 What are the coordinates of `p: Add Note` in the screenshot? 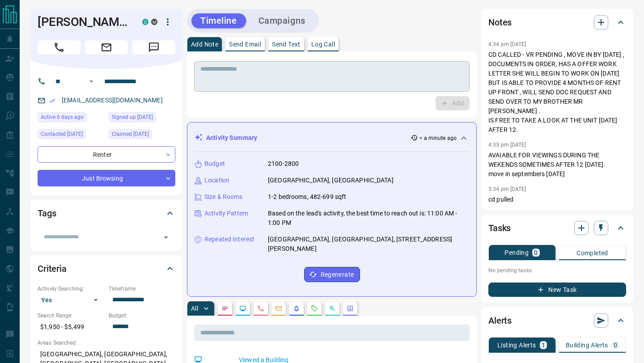 It's located at (205, 44).